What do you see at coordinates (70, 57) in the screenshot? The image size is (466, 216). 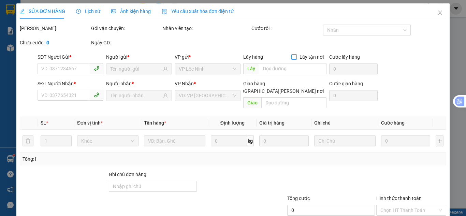 I see `div: SĐT Người Gửi` at bounding box center [70, 57].